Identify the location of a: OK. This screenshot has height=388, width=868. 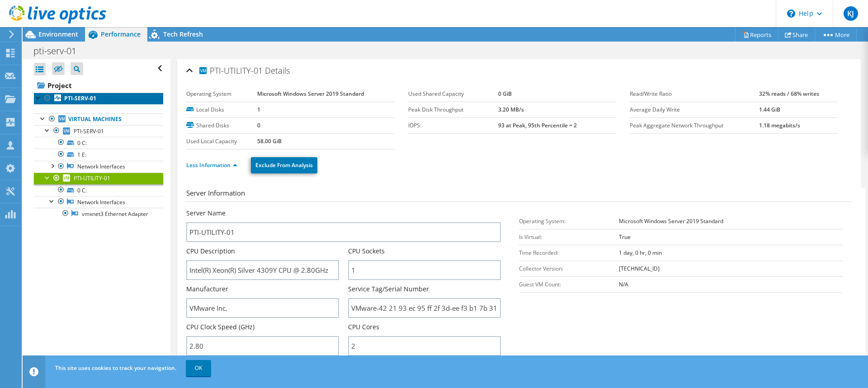
(198, 368).